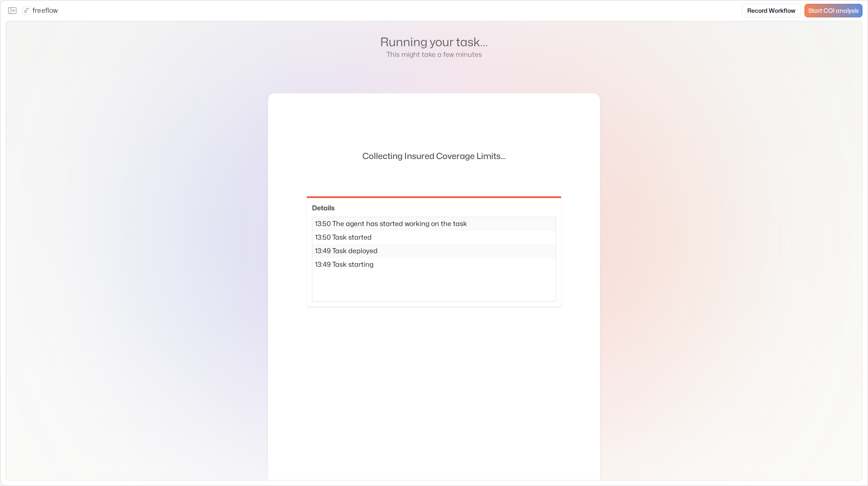 The width and height of the screenshot is (868, 486). What do you see at coordinates (434, 208) in the screenshot?
I see `h2: Details` at bounding box center [434, 208].